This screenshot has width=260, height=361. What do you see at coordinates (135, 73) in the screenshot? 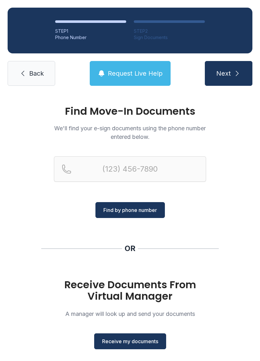
I see `span: Request Live Help` at bounding box center [135, 73].